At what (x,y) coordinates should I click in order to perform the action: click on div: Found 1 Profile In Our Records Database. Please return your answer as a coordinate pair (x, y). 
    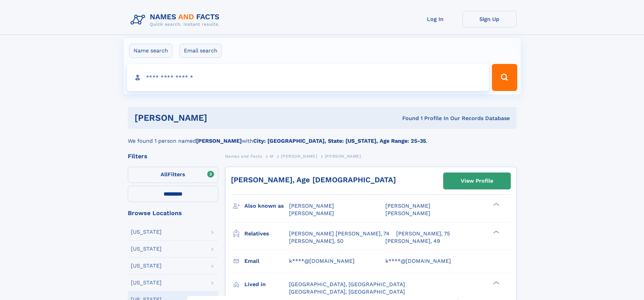
    Looking at the image, I should click on (407, 118).